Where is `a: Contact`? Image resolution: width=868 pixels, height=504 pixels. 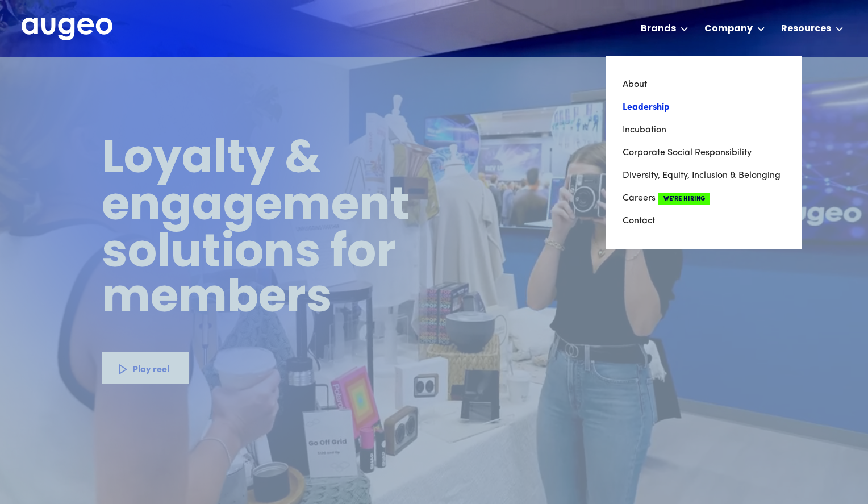
a: Contact is located at coordinates (704, 221).